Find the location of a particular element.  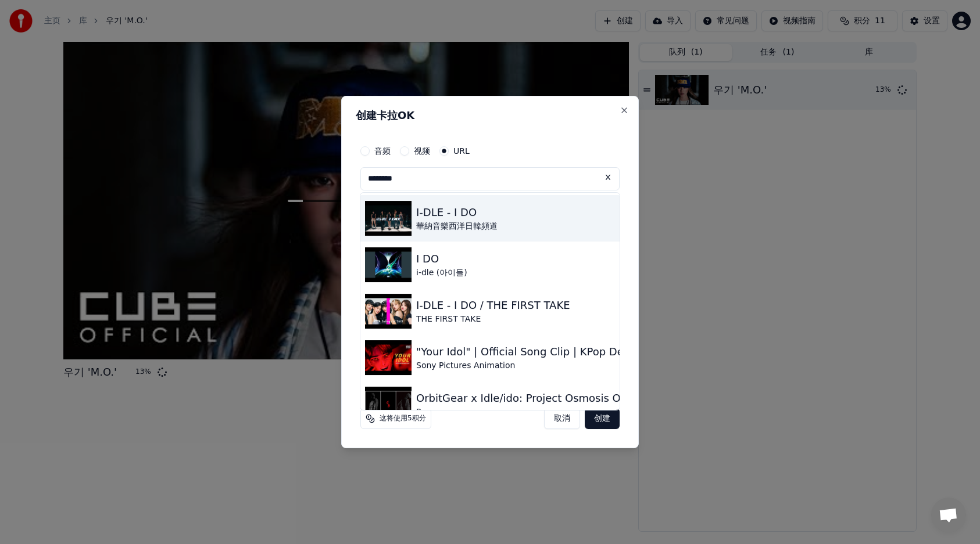

div: I-DLE - I DO is located at coordinates (456, 213).